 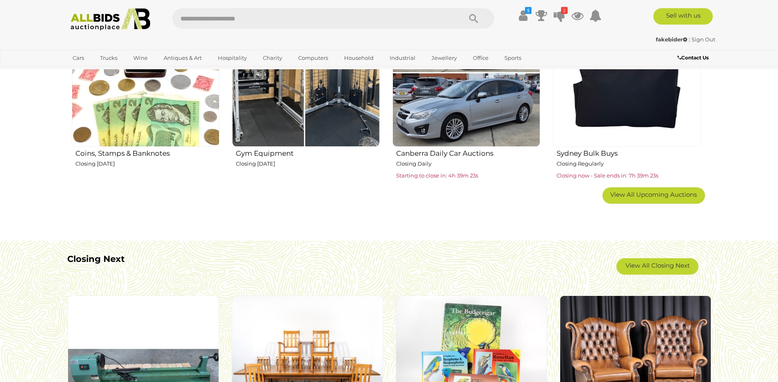 What do you see at coordinates (313, 58) in the screenshot?
I see `a: Computers` at bounding box center [313, 58].